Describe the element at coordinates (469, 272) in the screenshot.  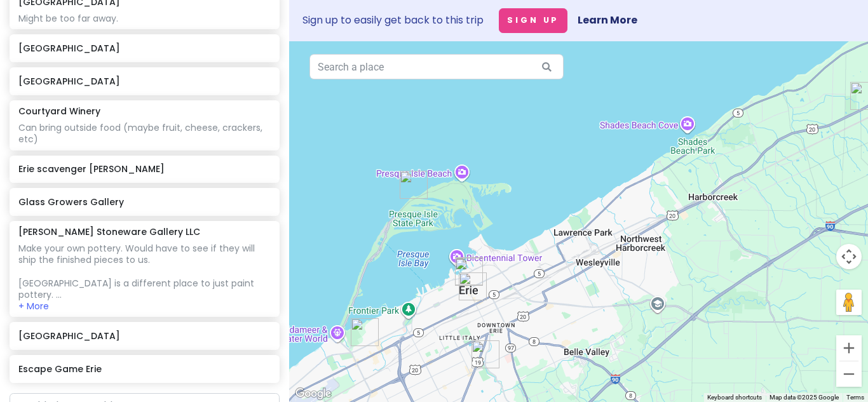
I see `div: Glass Growers Gallery` at that location.